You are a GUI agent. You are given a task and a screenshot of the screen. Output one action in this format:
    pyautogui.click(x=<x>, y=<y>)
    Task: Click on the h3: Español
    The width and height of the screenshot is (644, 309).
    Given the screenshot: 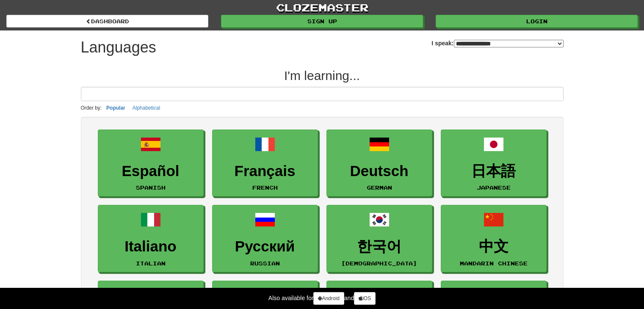 What is the action you would take?
    pyautogui.click(x=151, y=171)
    